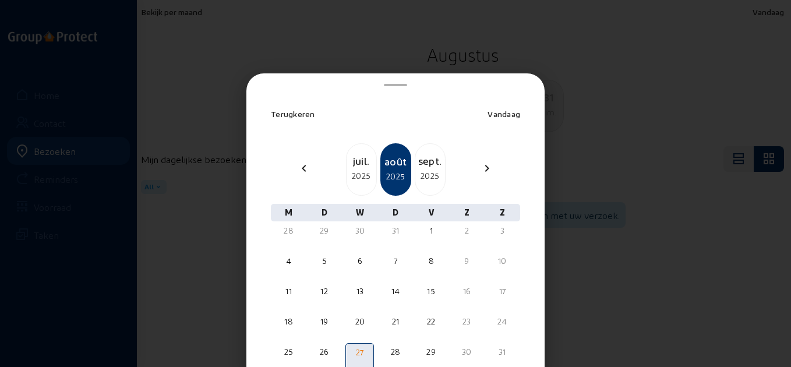 This screenshot has height=367, width=791. Describe the element at coordinates (361, 161) in the screenshot. I see `div: juil.` at that location.